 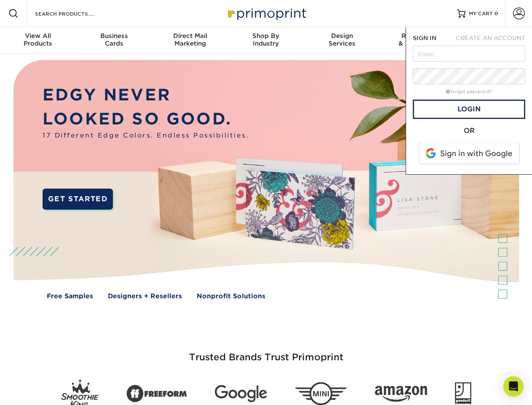 I want to click on a: DesignServices, so click(x=342, y=40).